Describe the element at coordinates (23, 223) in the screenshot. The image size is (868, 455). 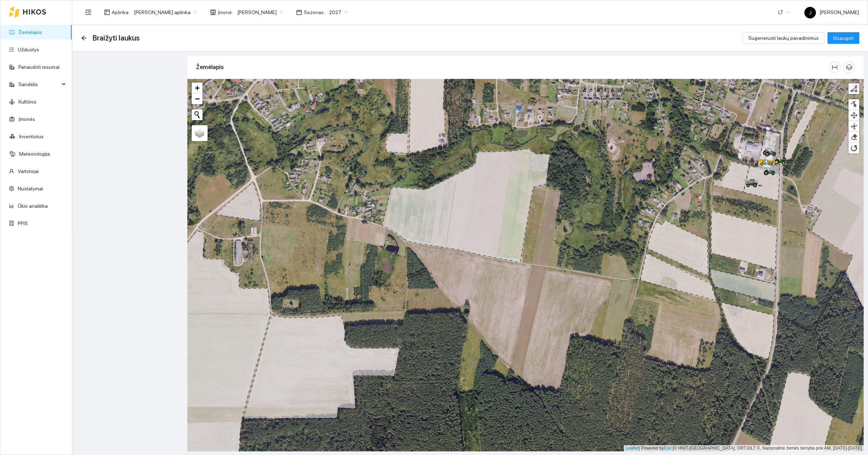
I see `a: PPIS` at that location.